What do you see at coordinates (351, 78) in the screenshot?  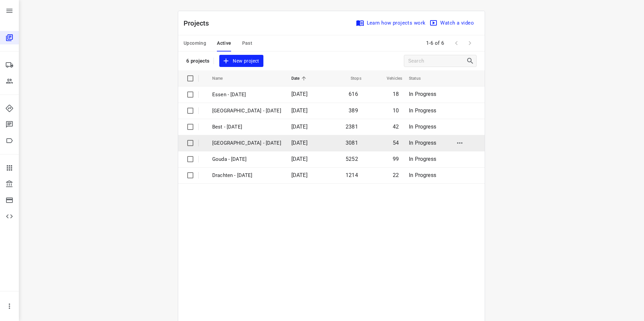 I see `span: Stops` at bounding box center [351, 78].